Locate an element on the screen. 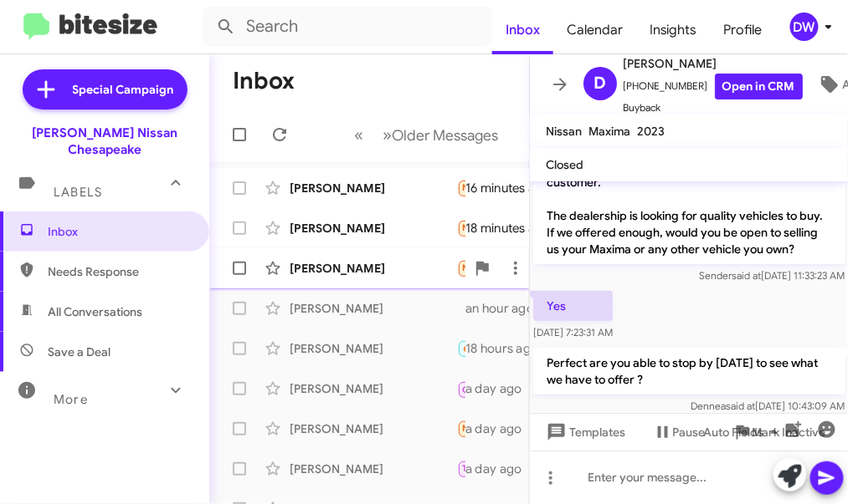 Image resolution: width=848 pixels, height=504 pixels. span: Calendar is located at coordinates (594, 31).